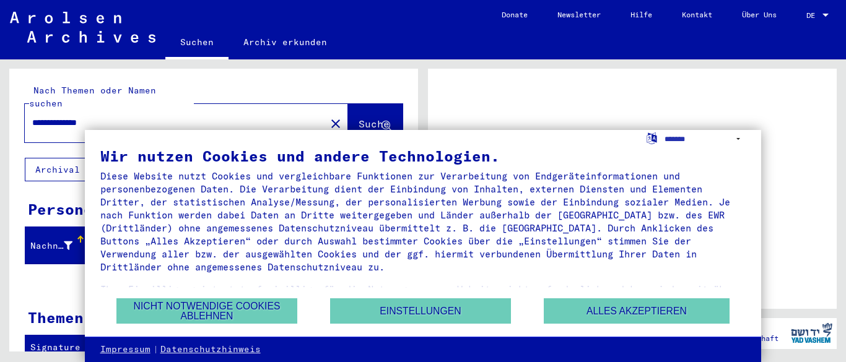 This screenshot has width=846, height=362. Describe the element at coordinates (125, 350) in the screenshot. I see `a: Impressum` at that location.